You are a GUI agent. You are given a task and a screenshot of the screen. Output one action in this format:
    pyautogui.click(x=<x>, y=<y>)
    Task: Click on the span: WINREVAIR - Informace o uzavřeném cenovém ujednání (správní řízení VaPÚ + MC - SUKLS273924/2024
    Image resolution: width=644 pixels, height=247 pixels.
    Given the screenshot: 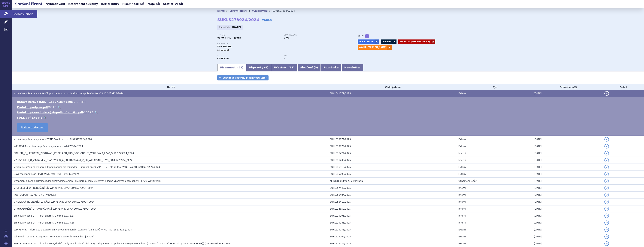 What is the action you would take?
    pyautogui.click(x=73, y=230)
    